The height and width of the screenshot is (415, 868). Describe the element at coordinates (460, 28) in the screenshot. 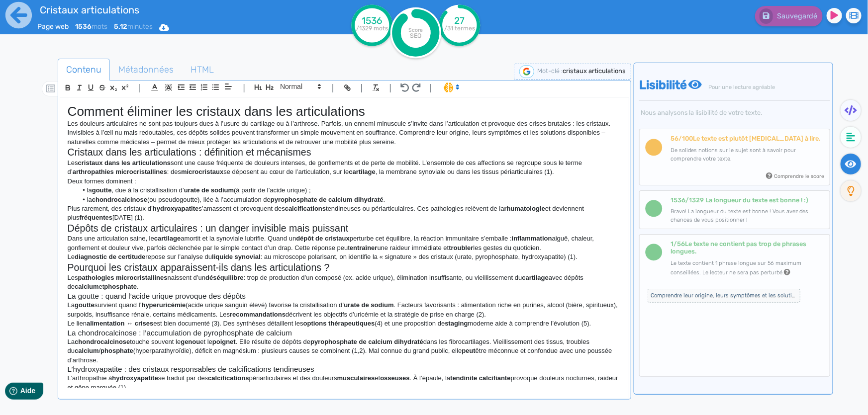

I see `tspan: /31 termes` at that location.